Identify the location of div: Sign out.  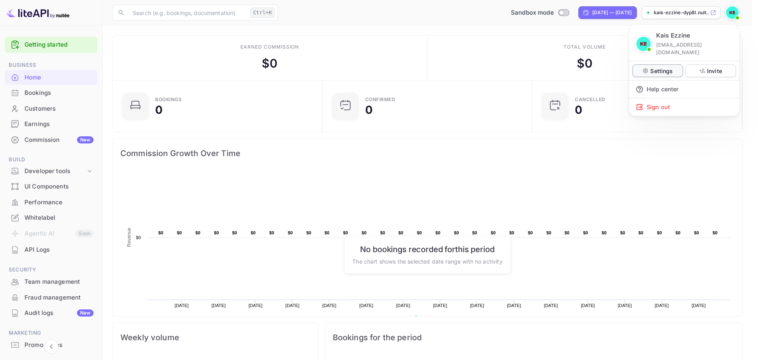
(684, 107).